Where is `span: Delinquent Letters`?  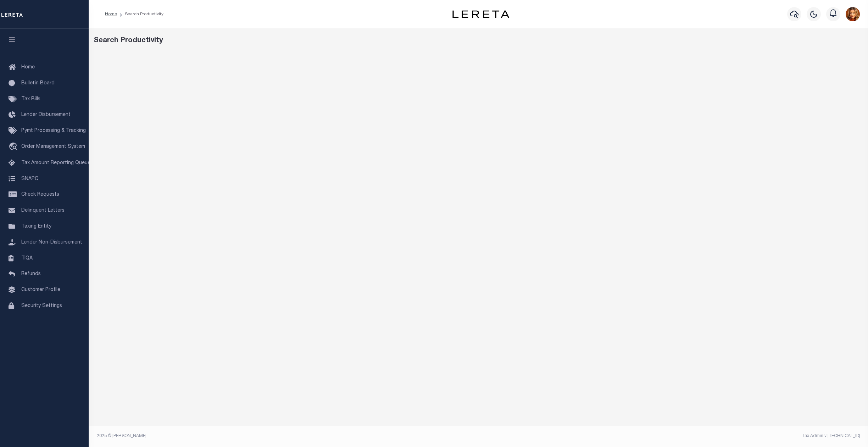
span: Delinquent Letters is located at coordinates (43, 211).